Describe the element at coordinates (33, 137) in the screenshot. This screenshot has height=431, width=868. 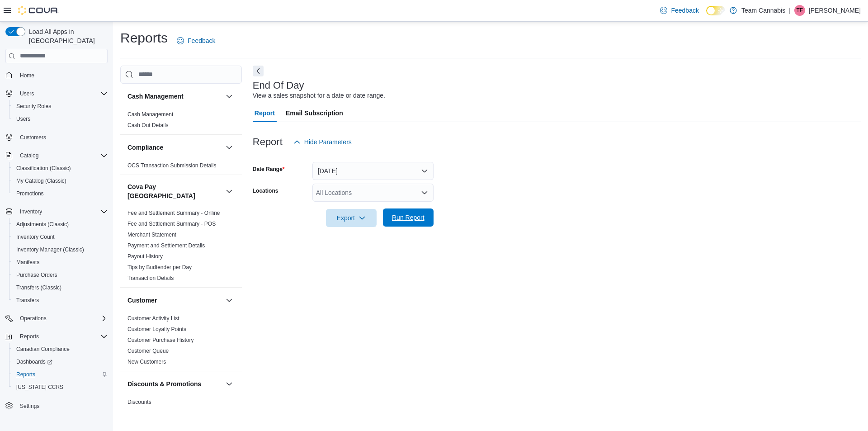
I see `a: Customers` at that location.